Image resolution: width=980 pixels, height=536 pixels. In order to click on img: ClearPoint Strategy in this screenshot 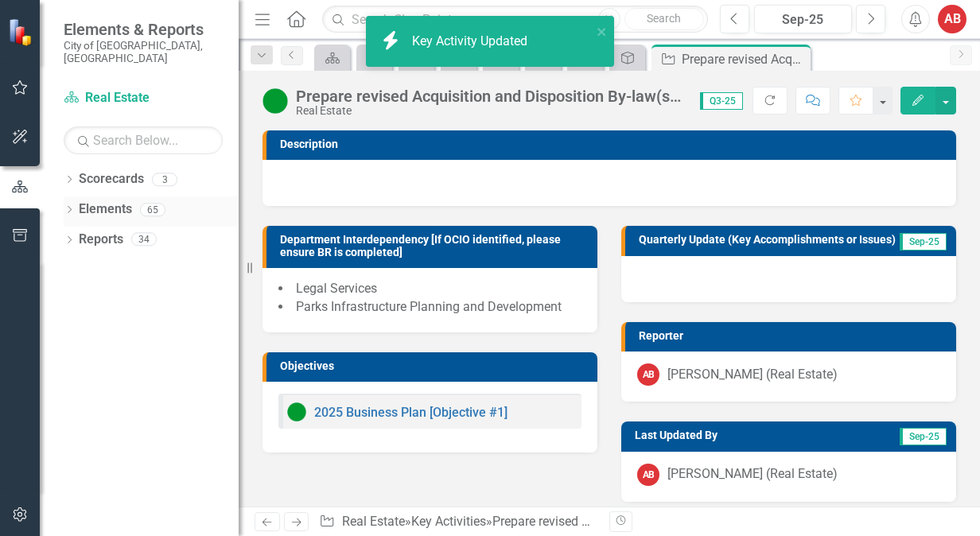, I will do `click(21, 31)`.